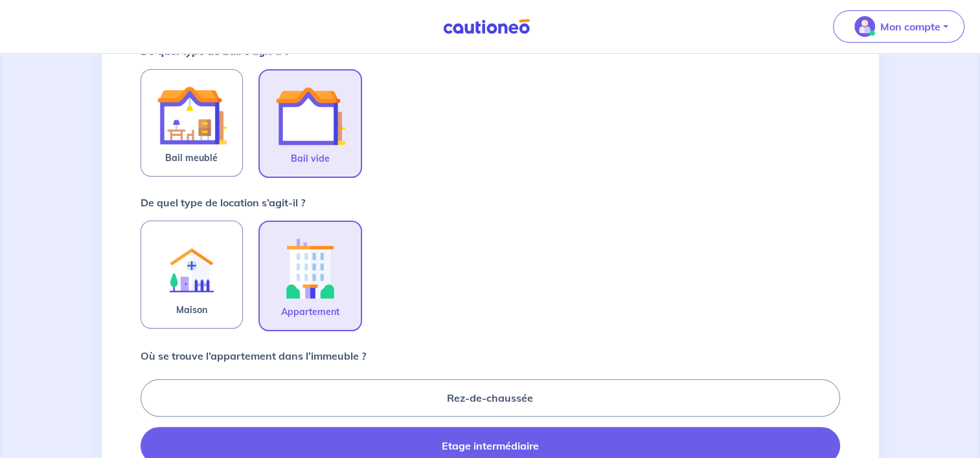 Image resolution: width=980 pixels, height=458 pixels. What do you see at coordinates (254, 356) in the screenshot?
I see `p: Où se trouve l’appartement dans l’immeuble ?` at bounding box center [254, 356].